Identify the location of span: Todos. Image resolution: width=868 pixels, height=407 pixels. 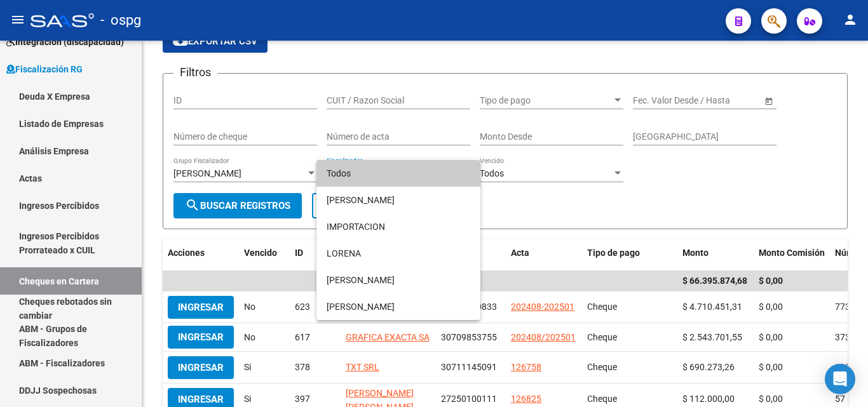
(398, 174).